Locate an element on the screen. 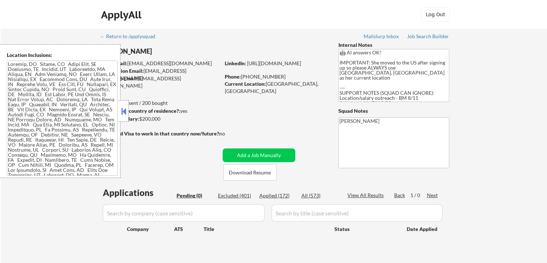 The image size is (547, 263). button: Add a Job Manually is located at coordinates (259, 155).